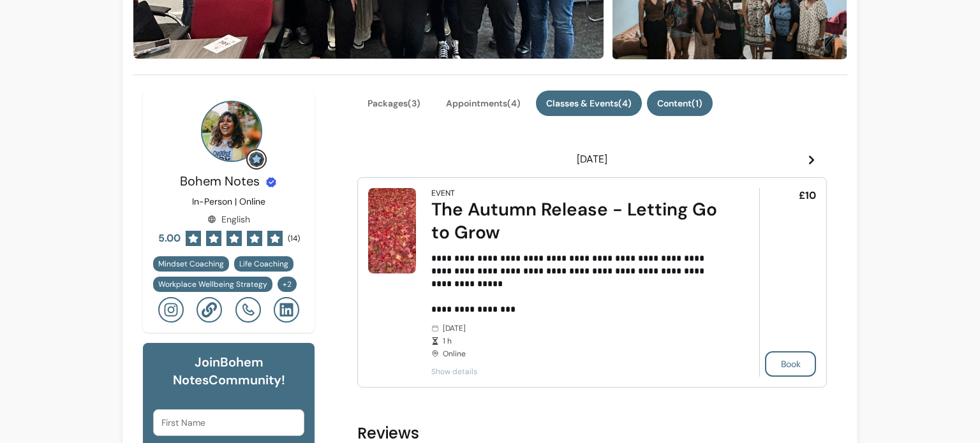 The height and width of the screenshot is (443, 980). Describe the element at coordinates (483, 103) in the screenshot. I see `button: Appointments(4)` at that location.